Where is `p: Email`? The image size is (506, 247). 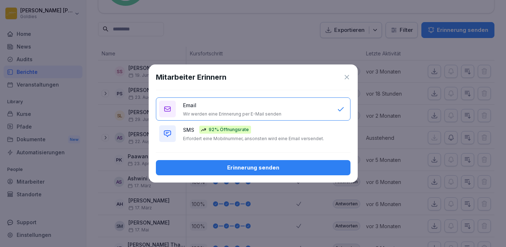 p: Email is located at coordinates (190, 105).